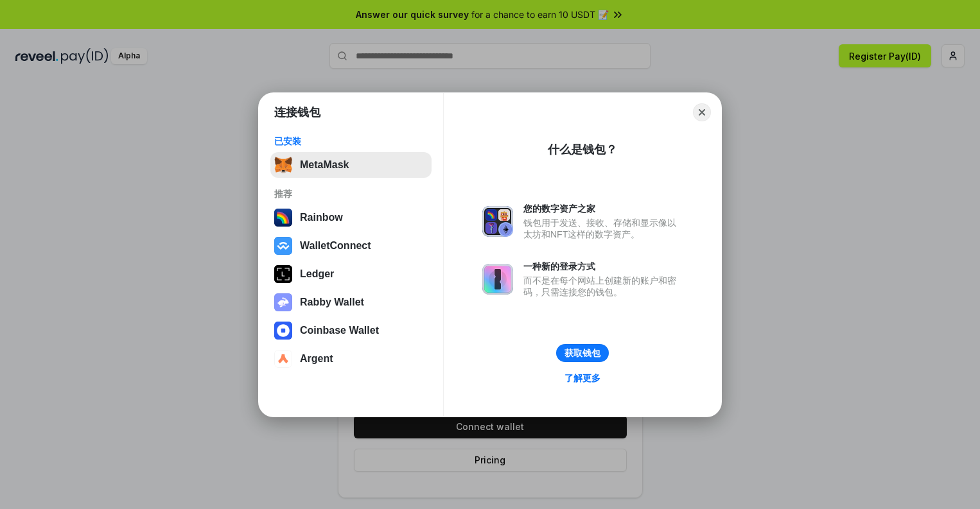 The image size is (980, 509). I want to click on button: WalletConnect, so click(350, 245).